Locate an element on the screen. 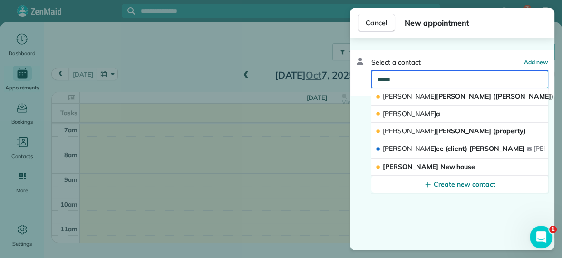 The height and width of the screenshot is (258, 562). span: Create new contact is located at coordinates (464, 184).